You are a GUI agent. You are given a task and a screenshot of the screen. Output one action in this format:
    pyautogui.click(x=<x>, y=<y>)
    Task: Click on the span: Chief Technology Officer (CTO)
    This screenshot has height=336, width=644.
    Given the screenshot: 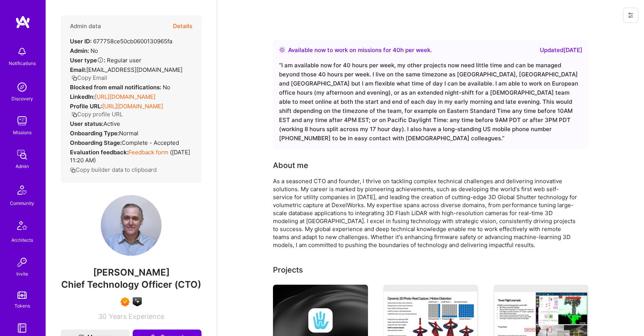 What is the action you would take?
    pyautogui.click(x=131, y=284)
    